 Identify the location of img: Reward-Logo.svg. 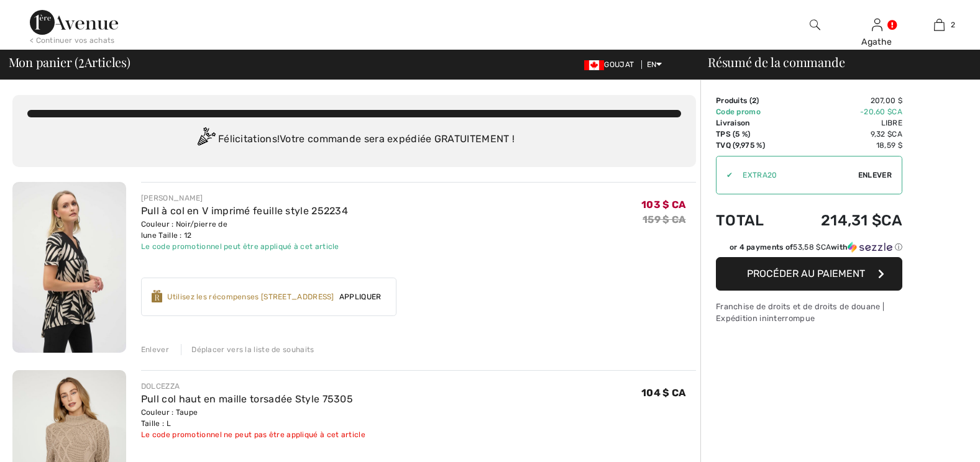
(157, 296).